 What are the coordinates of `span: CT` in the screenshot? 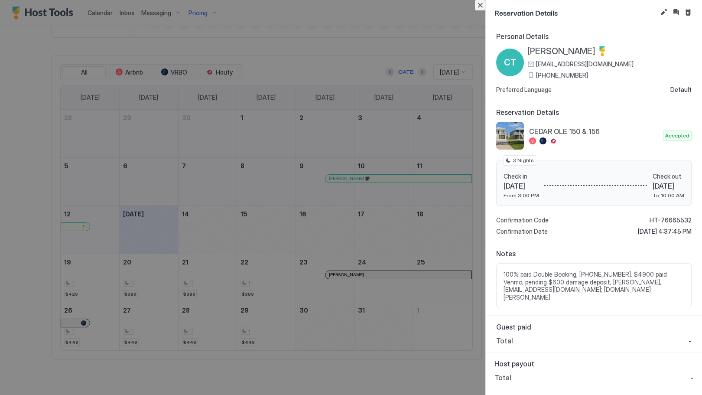 It's located at (510, 62).